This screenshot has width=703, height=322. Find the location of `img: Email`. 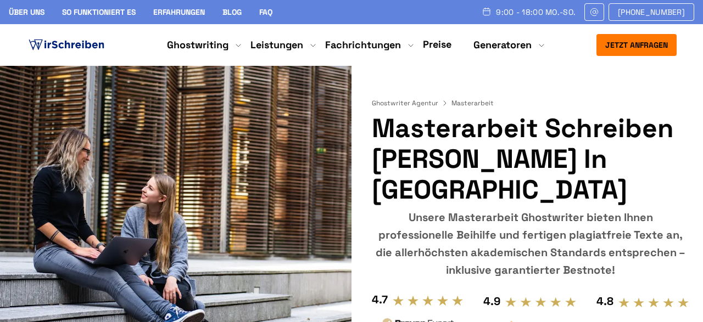

img: Email is located at coordinates (594, 12).